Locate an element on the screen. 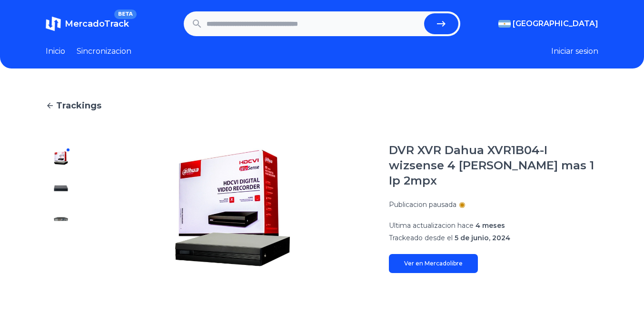 This screenshot has height=313, width=644. p: Publicacion pausada is located at coordinates (423, 204).